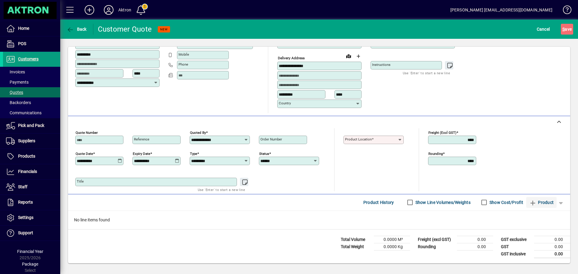  Describe the element at coordinates (25, 202) in the screenshot. I see `span: Reports` at that location.